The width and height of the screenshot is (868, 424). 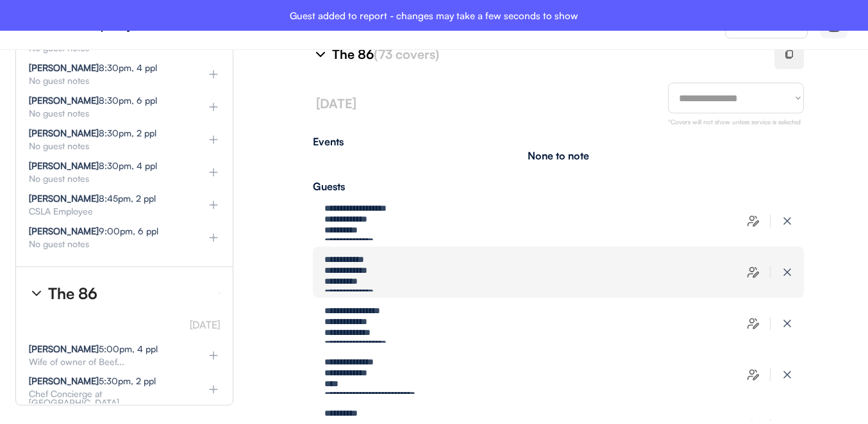 What do you see at coordinates (108, 211) in the screenshot?
I see `div: CSLA Employee` at bounding box center [108, 211].